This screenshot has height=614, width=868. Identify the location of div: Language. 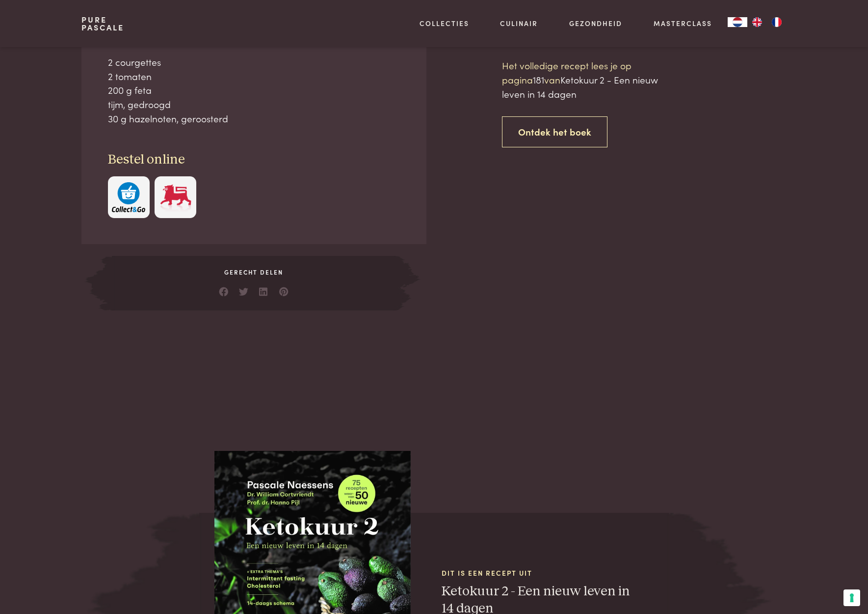
(737, 22).